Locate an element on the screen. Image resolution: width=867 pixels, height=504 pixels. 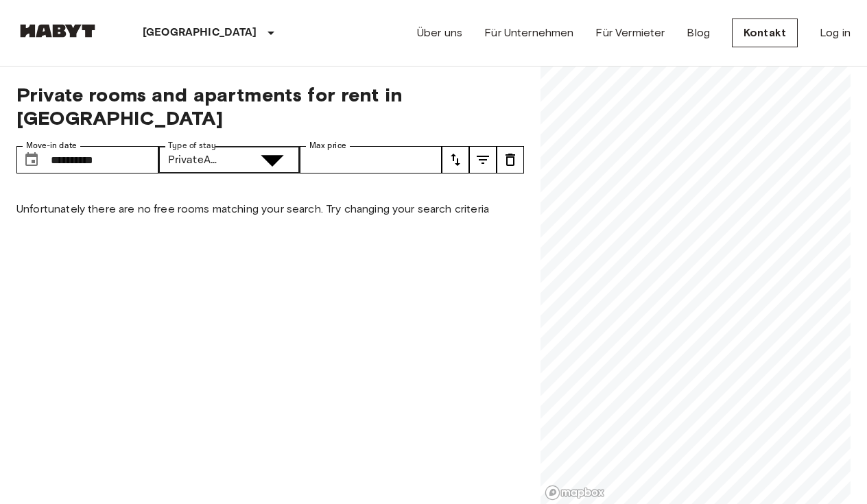
div: PrivateApartment is located at coordinates (202, 160).